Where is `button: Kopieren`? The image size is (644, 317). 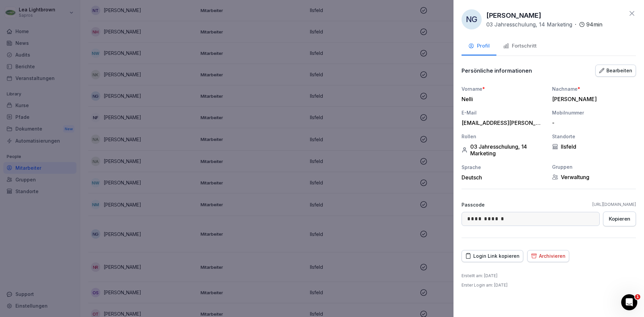
button: Kopieren is located at coordinates (620, 219).